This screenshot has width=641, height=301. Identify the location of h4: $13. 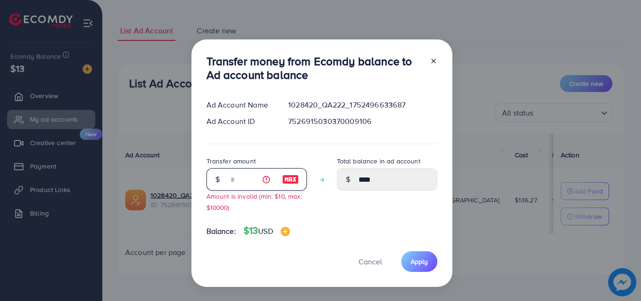
(267, 231).